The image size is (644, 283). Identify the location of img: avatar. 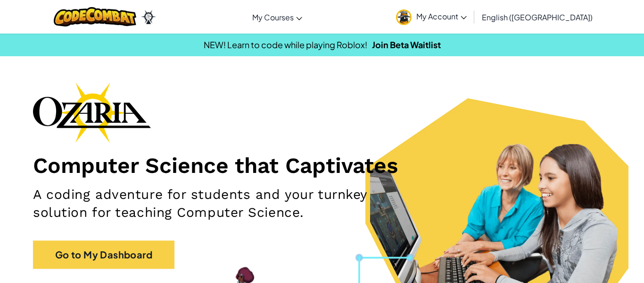
(404, 17).